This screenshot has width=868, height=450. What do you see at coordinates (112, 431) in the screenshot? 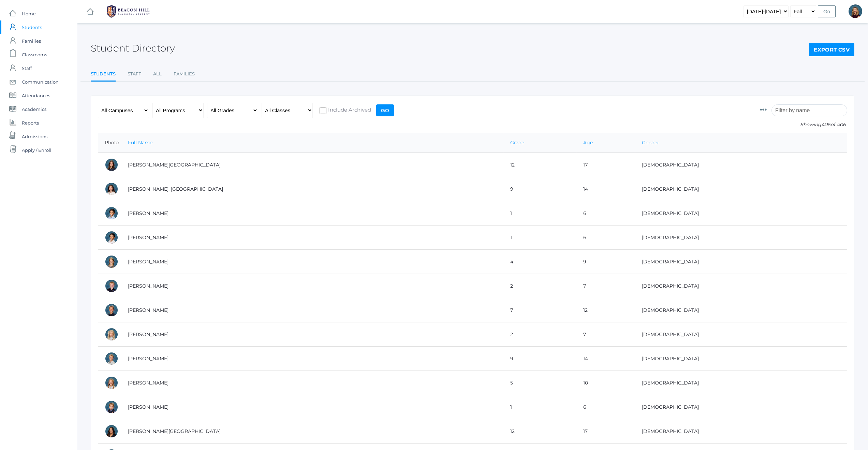
I see `div: Victoria Arellano` at bounding box center [112, 431].